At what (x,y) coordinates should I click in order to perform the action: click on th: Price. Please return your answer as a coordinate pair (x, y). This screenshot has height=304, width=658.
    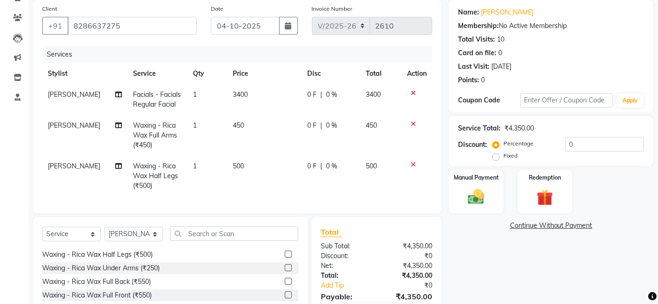
    Looking at the image, I should click on (264, 74).